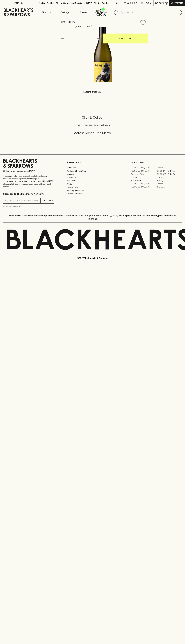  Describe the element at coordinates (47, 12) in the screenshot. I see `button: Shop` at that location.